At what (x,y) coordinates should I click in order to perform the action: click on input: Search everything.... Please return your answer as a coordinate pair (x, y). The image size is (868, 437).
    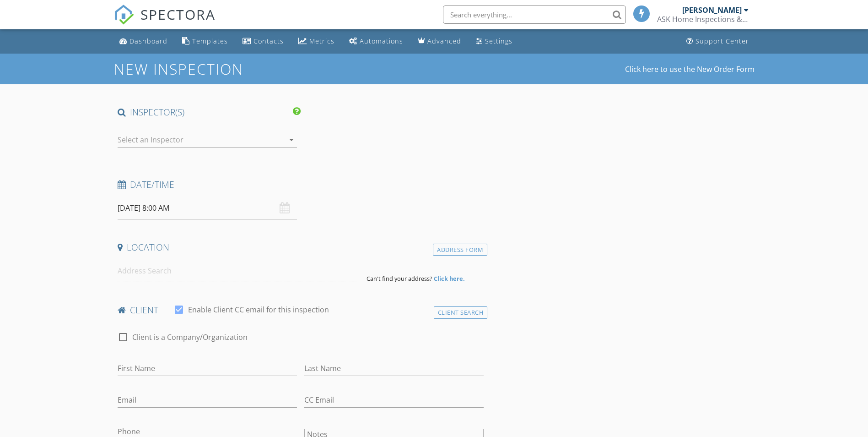
    Looking at the image, I should click on (534, 14).